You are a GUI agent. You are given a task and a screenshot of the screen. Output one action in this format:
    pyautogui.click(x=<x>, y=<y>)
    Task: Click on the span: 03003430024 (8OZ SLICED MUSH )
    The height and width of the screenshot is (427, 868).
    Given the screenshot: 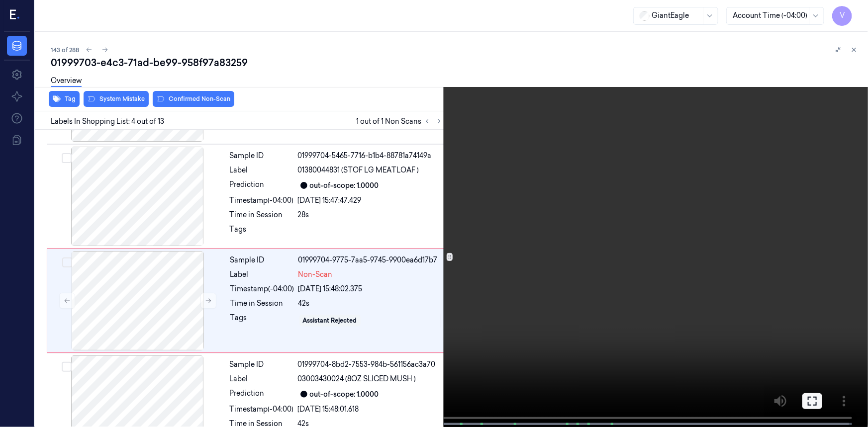 What is the action you would take?
    pyautogui.click(x=357, y=379)
    